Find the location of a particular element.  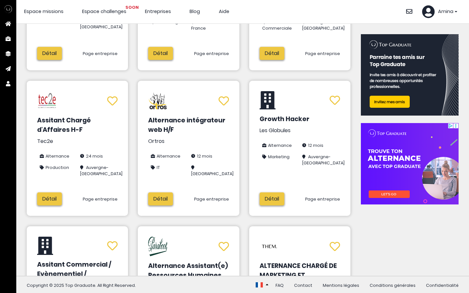

span: Espace missions is located at coordinates (44, 11).